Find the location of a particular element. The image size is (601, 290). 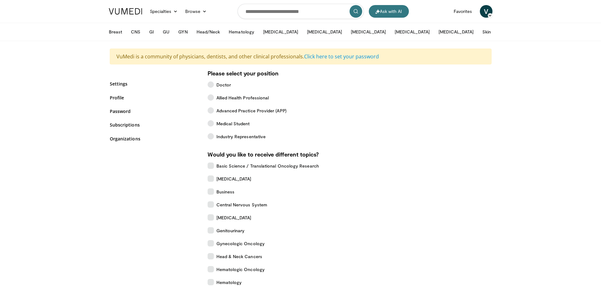

a: Password is located at coordinates (154, 111).